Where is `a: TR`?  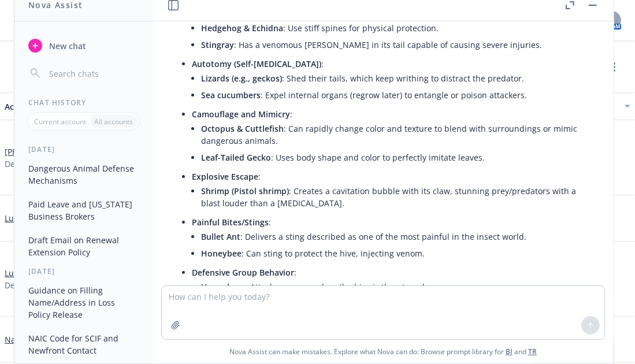
a: TR is located at coordinates (532, 351).